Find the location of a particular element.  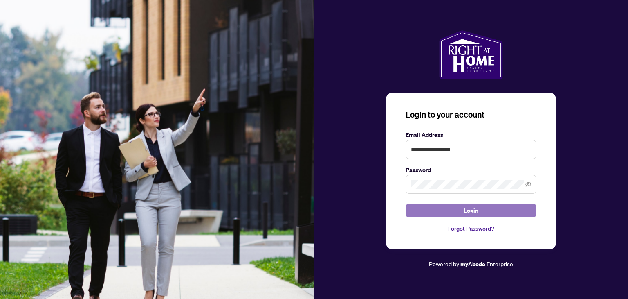

label: Password is located at coordinates (471, 170).